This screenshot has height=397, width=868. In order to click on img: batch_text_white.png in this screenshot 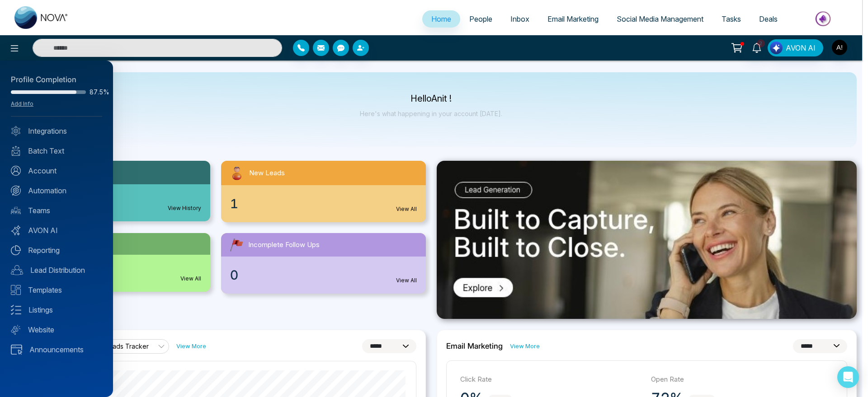, I will do `click(16, 151)`.